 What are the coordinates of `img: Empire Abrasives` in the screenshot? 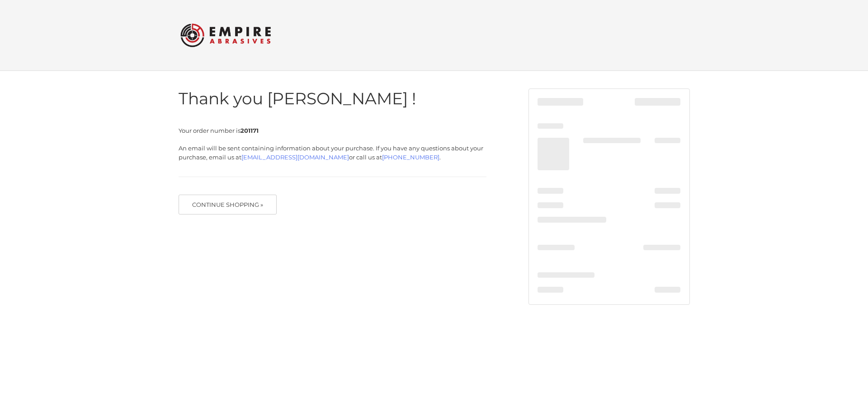 It's located at (225, 35).